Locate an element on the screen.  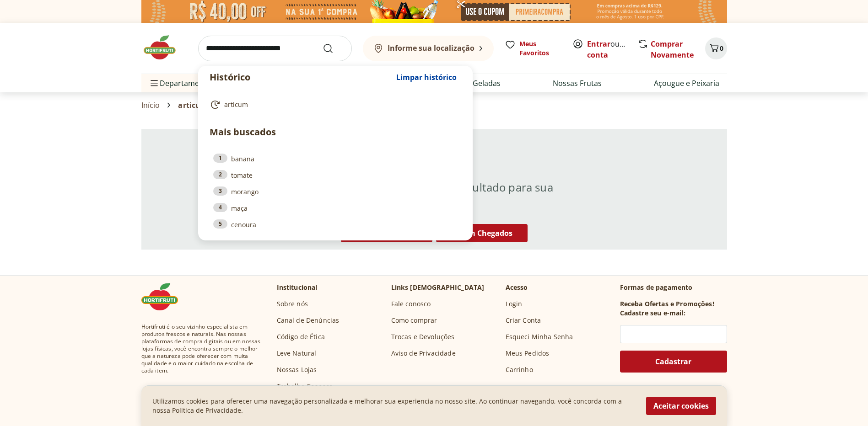
h3: Receba Ofertas e Promoções! is located at coordinates (667, 304).